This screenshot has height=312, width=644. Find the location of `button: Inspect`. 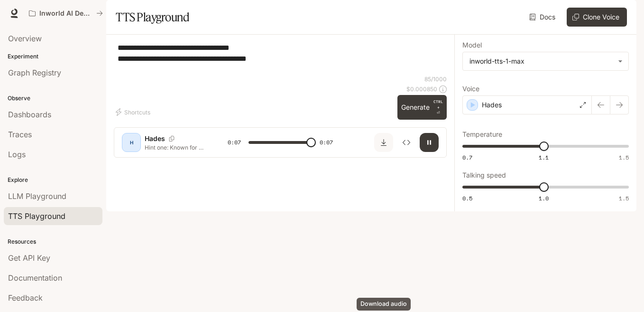

button: Inspect is located at coordinates (406, 142).